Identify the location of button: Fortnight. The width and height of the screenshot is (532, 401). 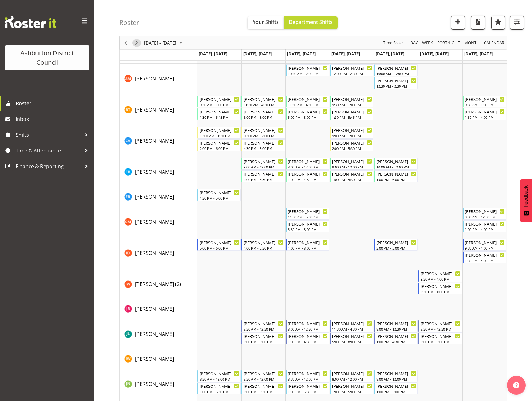
(449, 43).